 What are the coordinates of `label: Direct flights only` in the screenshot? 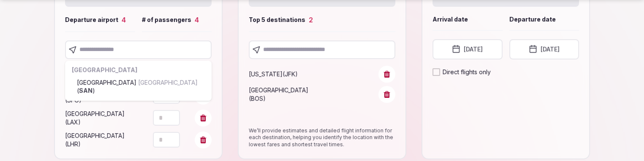 It's located at (467, 72).